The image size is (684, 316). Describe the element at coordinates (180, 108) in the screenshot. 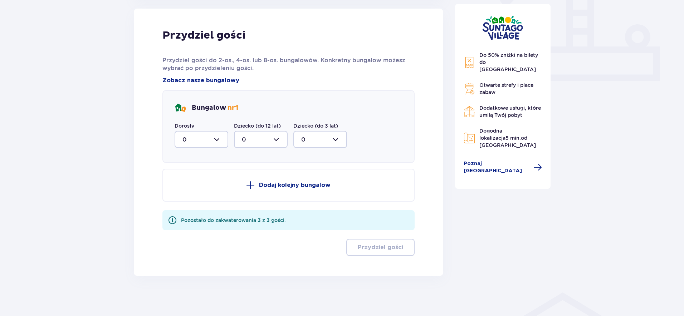

I see `img: bungalows Icon` at that location.